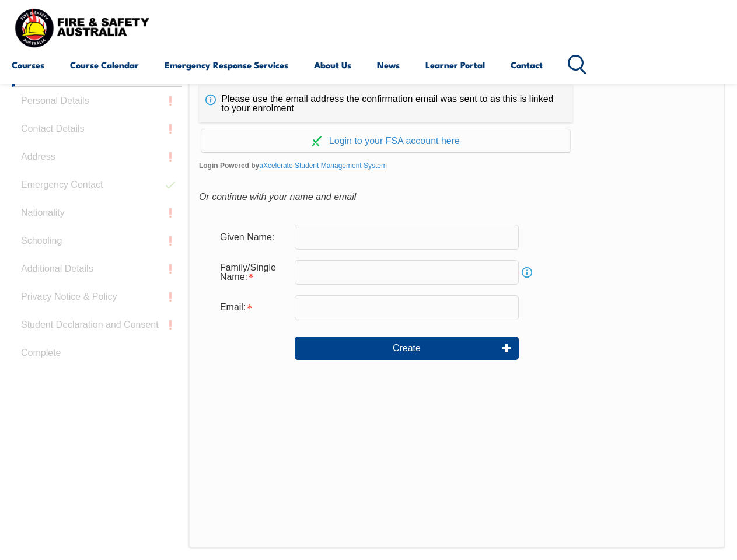 Image resolution: width=737 pixels, height=560 pixels. What do you see at coordinates (28, 65) in the screenshot?
I see `a: Courses` at bounding box center [28, 65].